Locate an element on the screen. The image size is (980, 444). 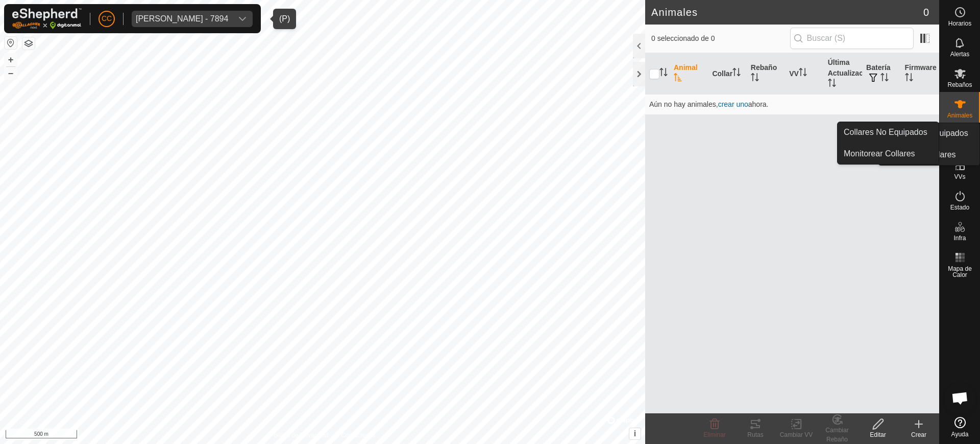
span: Ayuda is located at coordinates (960, 434).